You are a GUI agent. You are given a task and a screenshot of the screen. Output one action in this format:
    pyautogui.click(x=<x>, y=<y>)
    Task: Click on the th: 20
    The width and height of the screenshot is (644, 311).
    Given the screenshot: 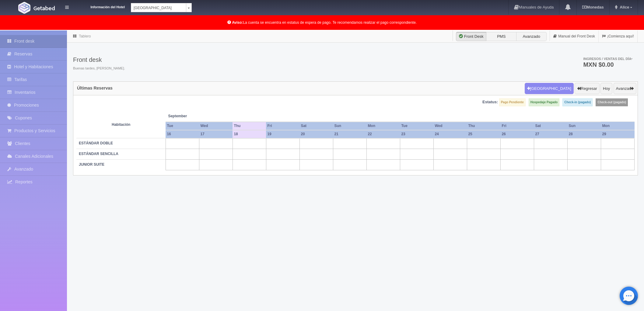 What is the action you would take?
    pyautogui.click(x=316, y=134)
    